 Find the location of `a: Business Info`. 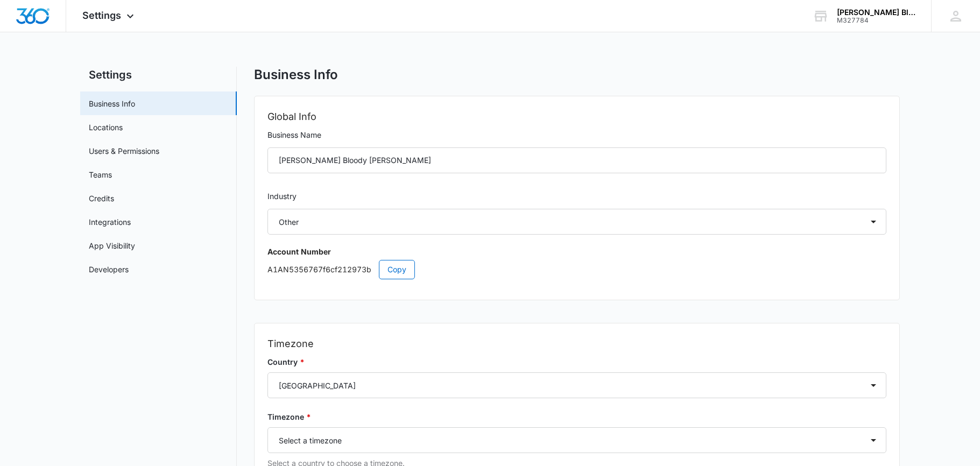

a: Business Info is located at coordinates (112, 103).